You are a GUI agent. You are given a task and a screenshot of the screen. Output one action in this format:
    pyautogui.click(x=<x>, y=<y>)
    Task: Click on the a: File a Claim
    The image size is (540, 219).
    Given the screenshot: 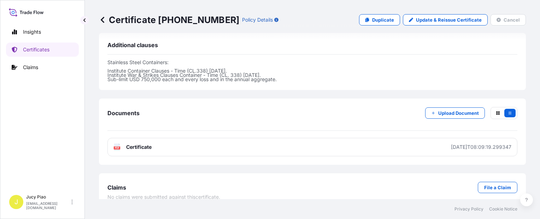 What is the action you would take?
    pyautogui.click(x=498, y=187)
    